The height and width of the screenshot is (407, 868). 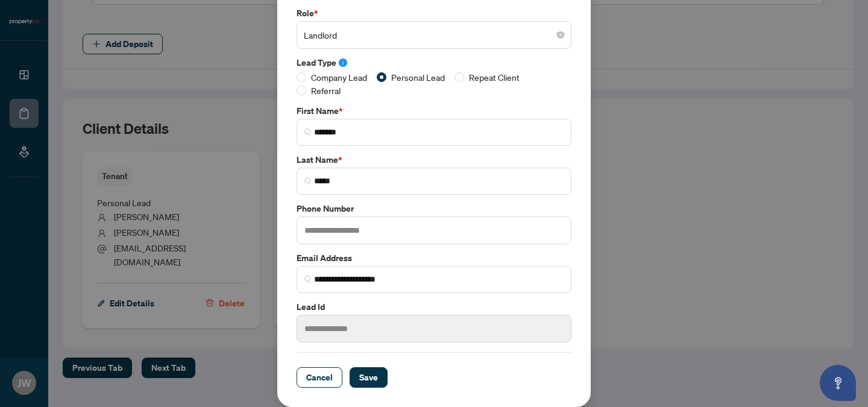 I want to click on label: Email Address, so click(x=434, y=258).